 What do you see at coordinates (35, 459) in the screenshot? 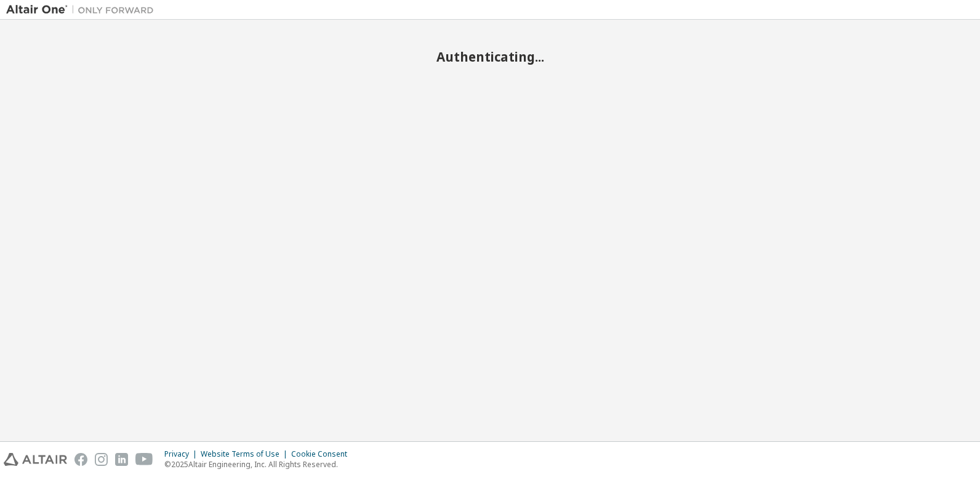
I see `img: altair_logo.svg` at bounding box center [35, 459].